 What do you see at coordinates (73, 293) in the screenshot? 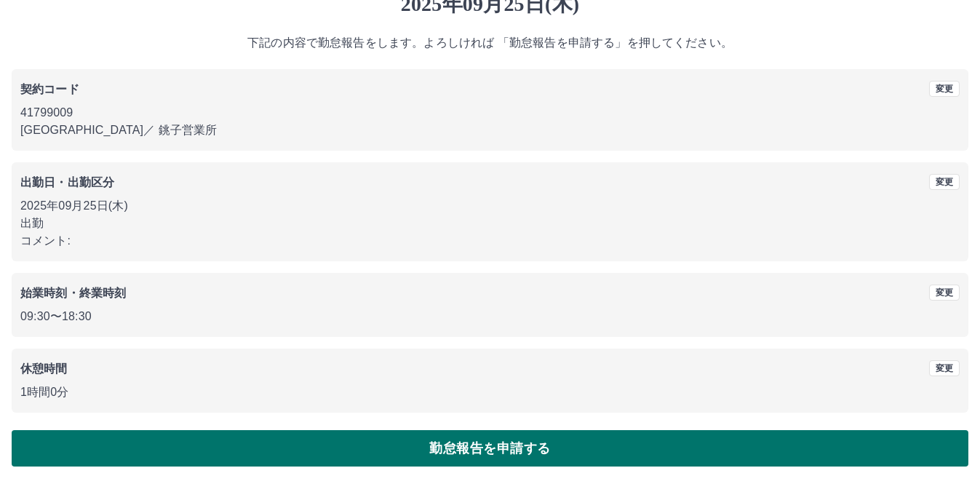
I see `b: 始業時刻・終業時刻` at bounding box center [73, 293].